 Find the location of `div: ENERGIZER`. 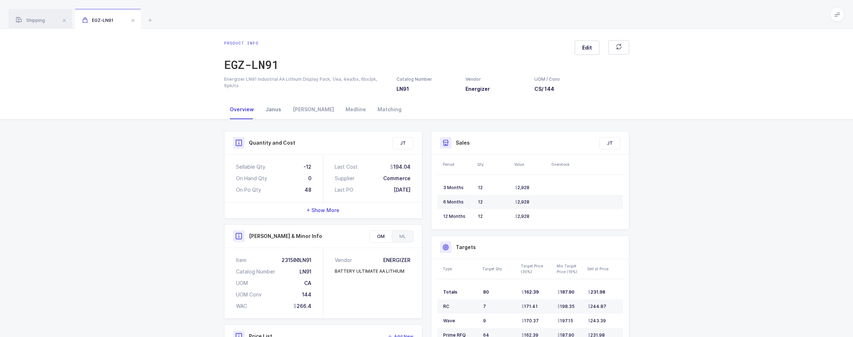

div: ENERGIZER is located at coordinates (397, 260).